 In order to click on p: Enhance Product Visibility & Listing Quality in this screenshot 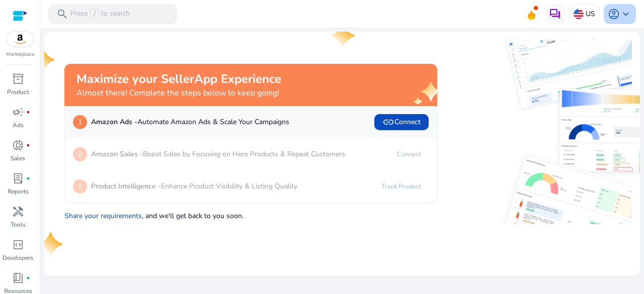, I will do `click(194, 186)`.